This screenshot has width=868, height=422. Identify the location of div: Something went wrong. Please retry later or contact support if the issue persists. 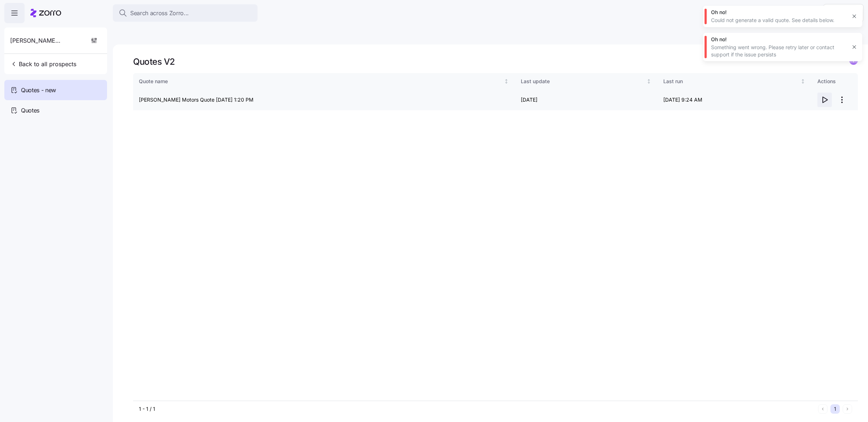
(779, 51).